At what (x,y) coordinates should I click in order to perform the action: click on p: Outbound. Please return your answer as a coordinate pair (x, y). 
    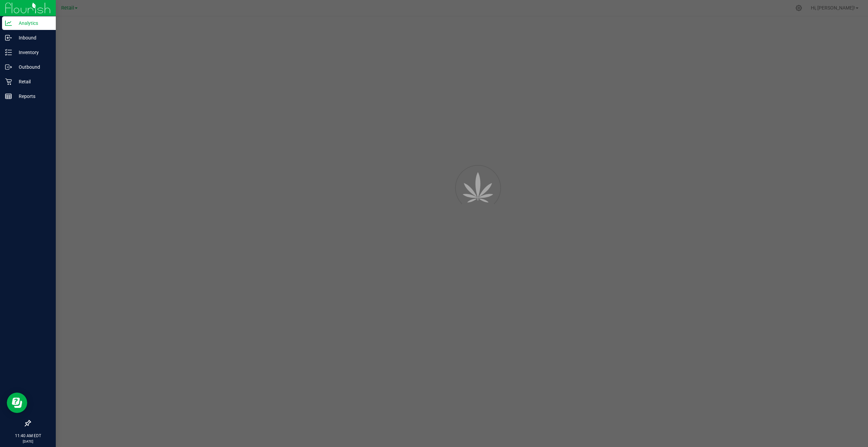
    Looking at the image, I should click on (33, 67).